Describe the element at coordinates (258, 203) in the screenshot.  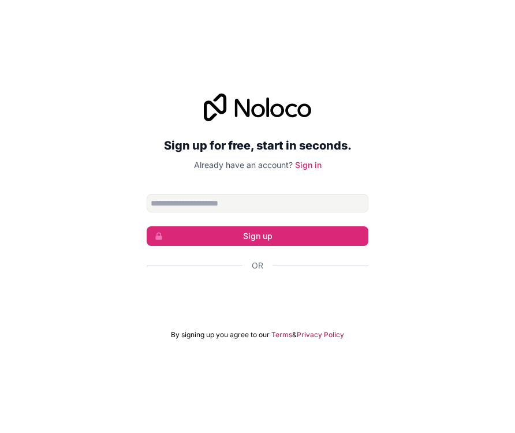
I see `input: Email address` at that location.